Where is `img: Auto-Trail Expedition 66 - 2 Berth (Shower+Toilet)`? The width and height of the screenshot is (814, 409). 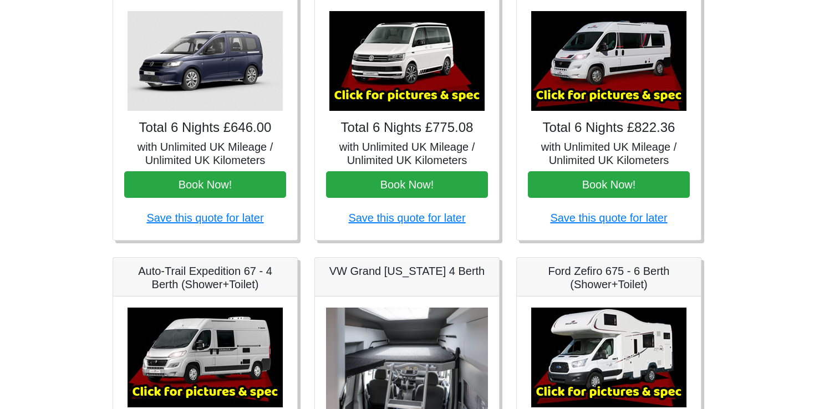
img: Auto-Trail Expedition 66 - 2 Berth (Shower+Toilet) is located at coordinates (609, 61).